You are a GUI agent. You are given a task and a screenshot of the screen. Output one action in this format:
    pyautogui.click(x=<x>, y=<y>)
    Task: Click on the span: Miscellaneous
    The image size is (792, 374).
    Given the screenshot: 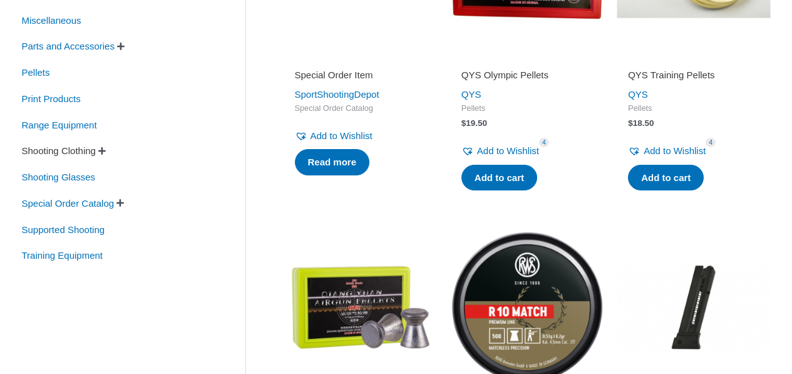 What is the action you would take?
    pyautogui.click(x=51, y=21)
    